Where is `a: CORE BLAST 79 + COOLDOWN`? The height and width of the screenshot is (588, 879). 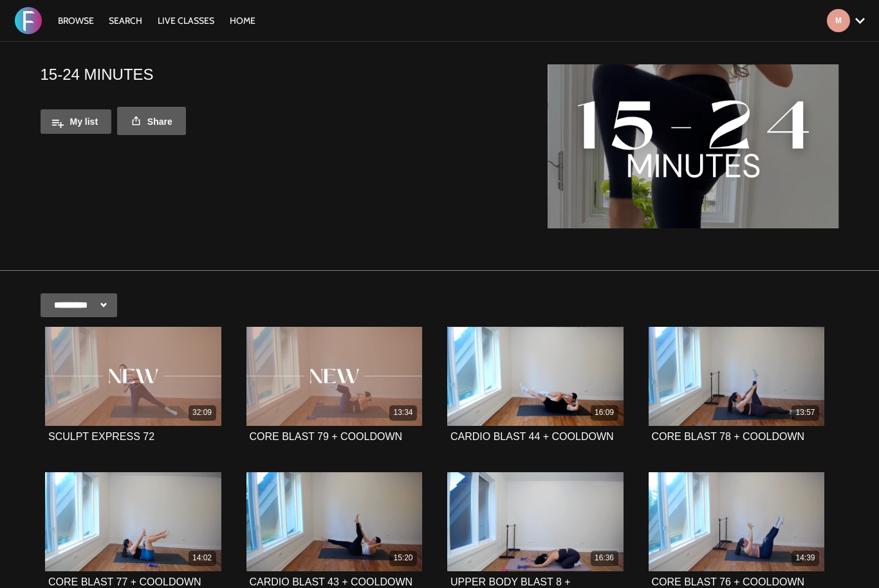 a: CORE BLAST 79 + COOLDOWN is located at coordinates (326, 437).